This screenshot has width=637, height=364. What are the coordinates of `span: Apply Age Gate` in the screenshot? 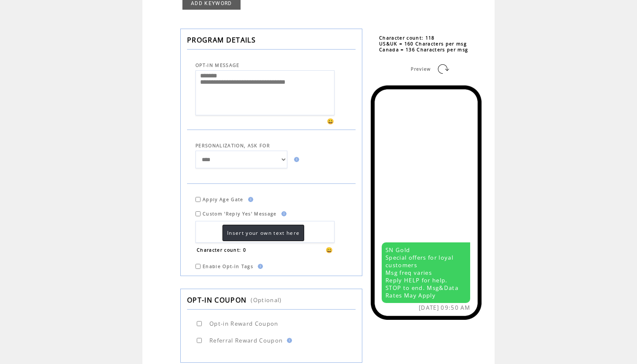 It's located at (223, 199).